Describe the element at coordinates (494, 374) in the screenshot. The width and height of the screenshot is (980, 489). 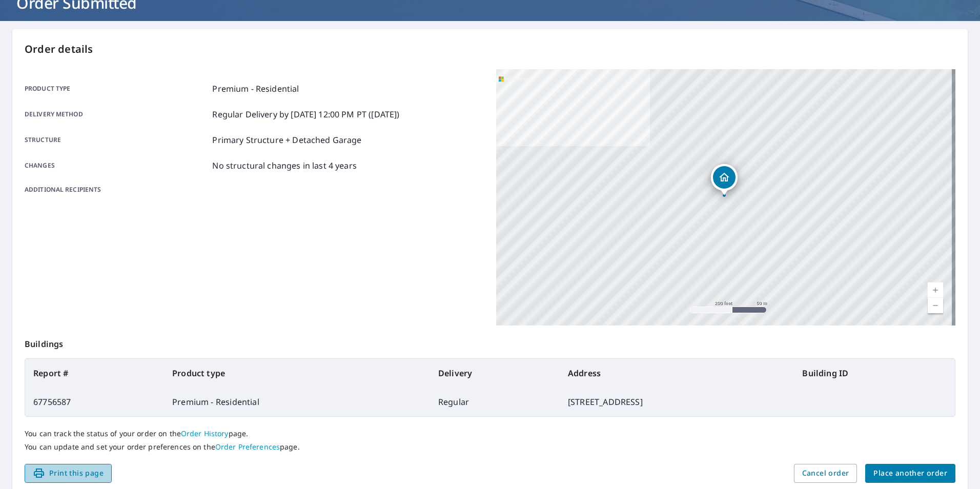
I see `th: Delivery` at that location.